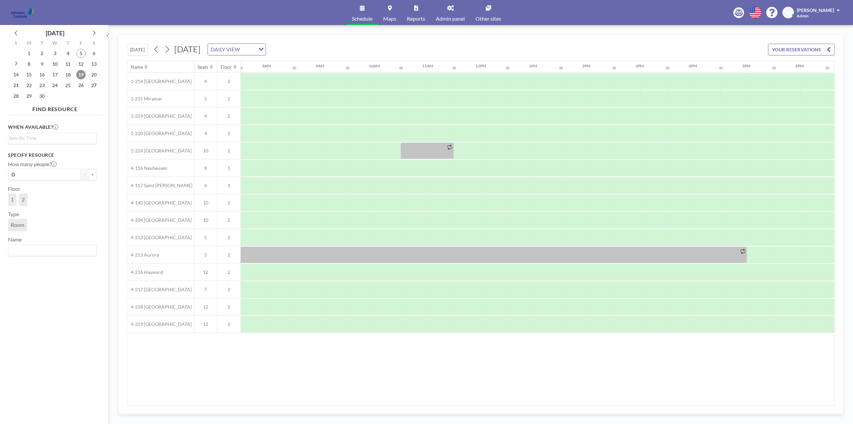  What do you see at coordinates (55, 85) in the screenshot?
I see `span: Wednesday, September 24, 2025` at bounding box center [55, 85].